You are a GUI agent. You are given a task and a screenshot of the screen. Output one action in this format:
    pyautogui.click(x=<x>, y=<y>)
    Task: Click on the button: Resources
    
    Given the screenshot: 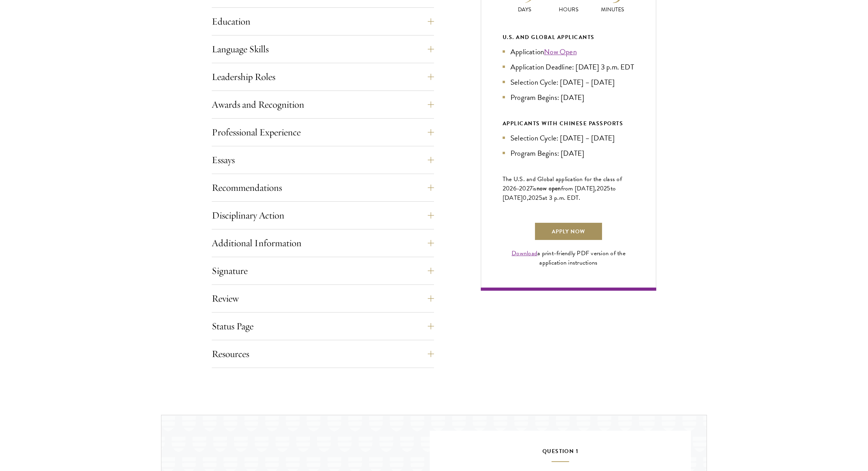 What is the action you would take?
    pyautogui.click(x=323, y=354)
    